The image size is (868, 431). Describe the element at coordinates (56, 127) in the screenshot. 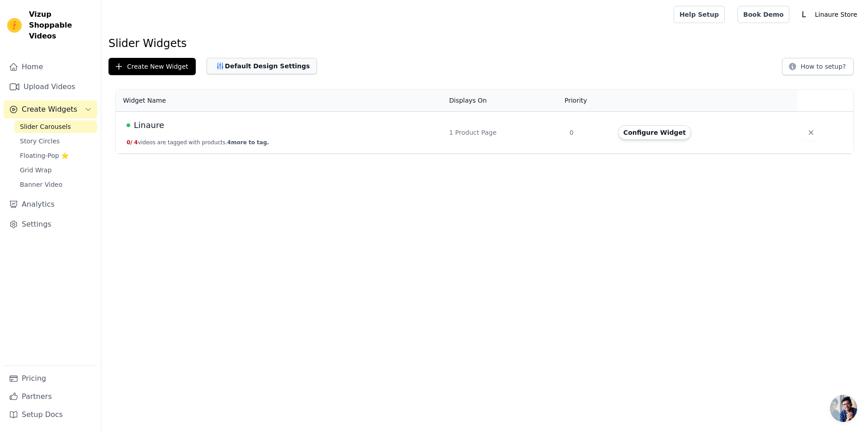

I see `a: Slider Carousels` at that location.